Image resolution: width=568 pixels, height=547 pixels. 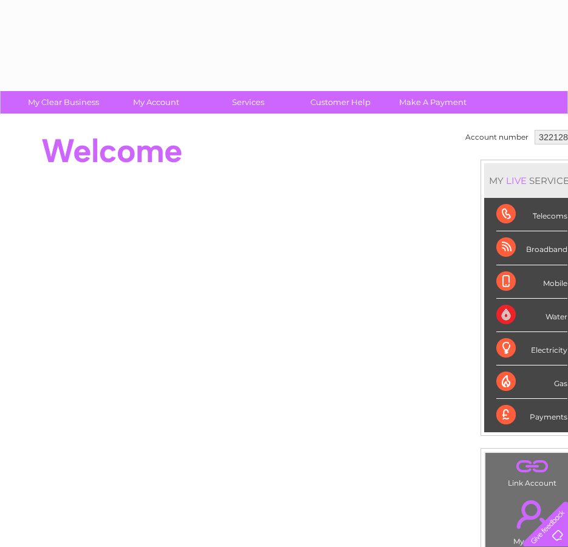 What do you see at coordinates (516, 180) in the screenshot?
I see `div: LIVE` at bounding box center [516, 180].